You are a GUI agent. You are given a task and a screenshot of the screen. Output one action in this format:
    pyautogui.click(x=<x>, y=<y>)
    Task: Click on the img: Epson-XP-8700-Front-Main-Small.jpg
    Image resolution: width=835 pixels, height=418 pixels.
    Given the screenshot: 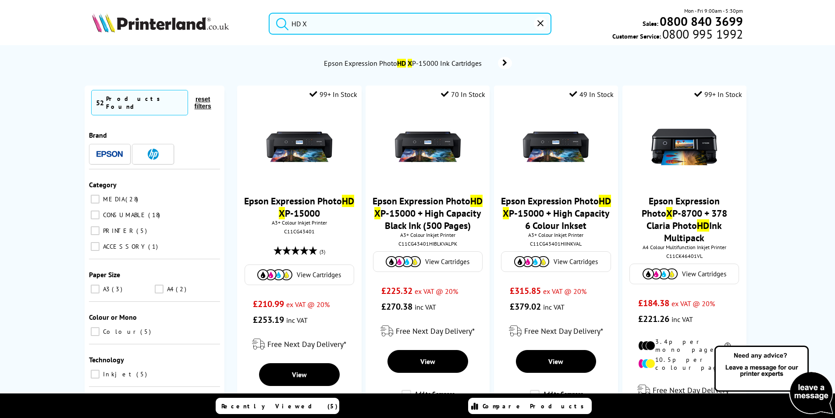 What is the action you would take?
    pyautogui.click(x=684, y=147)
    